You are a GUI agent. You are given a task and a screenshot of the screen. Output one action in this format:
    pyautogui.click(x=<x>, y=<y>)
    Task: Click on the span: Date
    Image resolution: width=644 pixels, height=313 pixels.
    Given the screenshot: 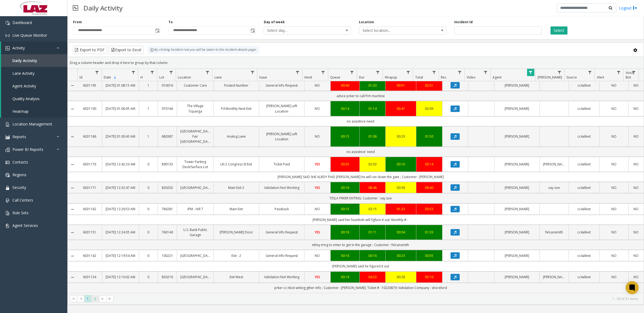 What is the action you would take?
    pyautogui.click(x=107, y=77)
    